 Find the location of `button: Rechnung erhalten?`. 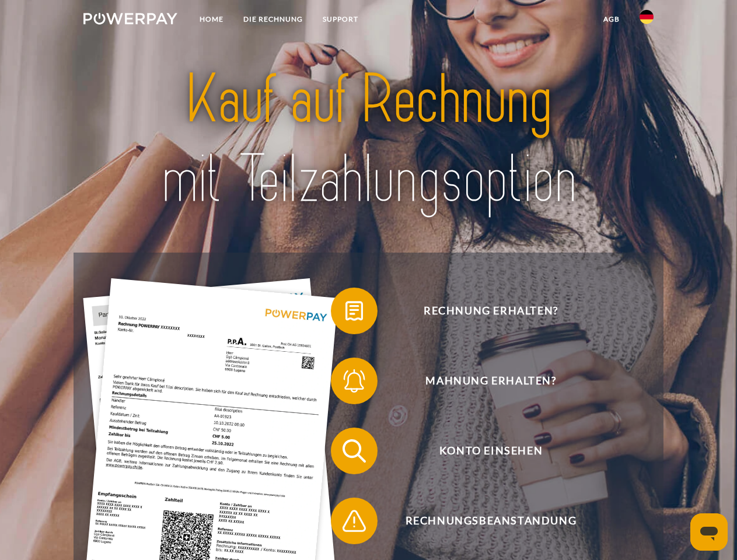

button: Rechnung erhalten? is located at coordinates (483, 311).